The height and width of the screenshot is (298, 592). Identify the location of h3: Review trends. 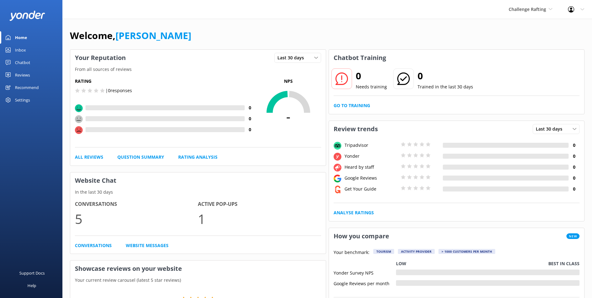
(356, 129).